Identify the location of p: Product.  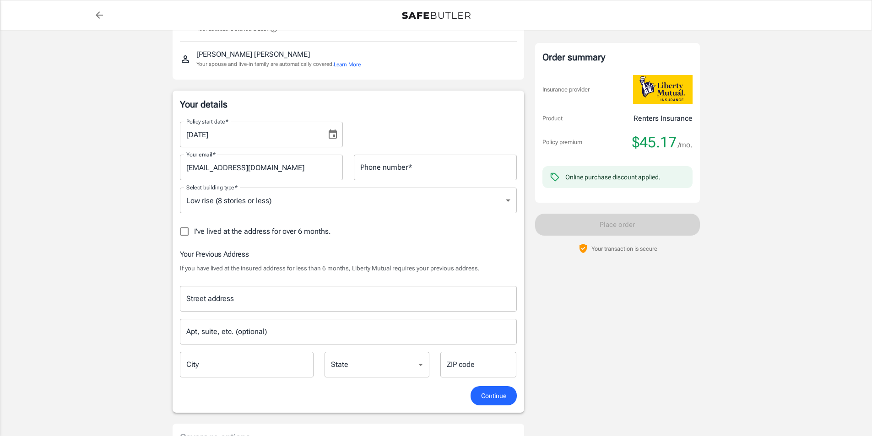
(553, 119).